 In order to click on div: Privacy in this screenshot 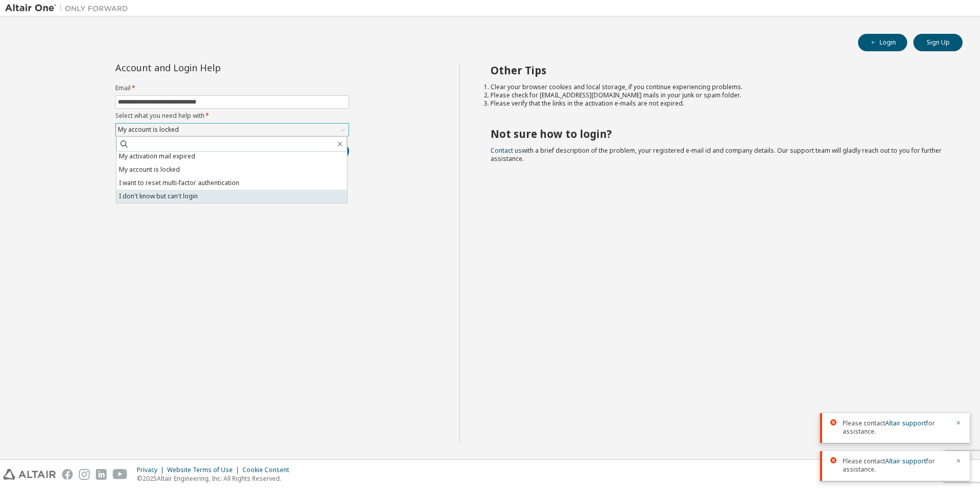, I will do `click(151, 470)`.